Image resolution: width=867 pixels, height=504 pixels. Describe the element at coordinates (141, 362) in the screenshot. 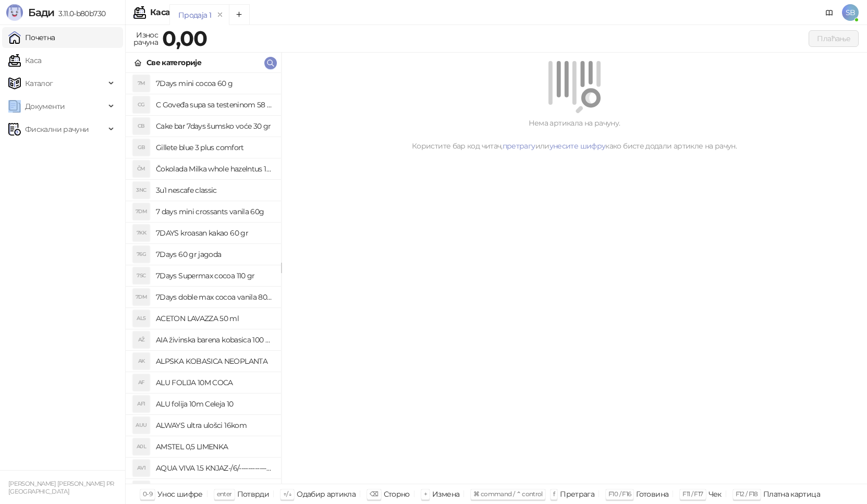

I see `div: AK` at that location.